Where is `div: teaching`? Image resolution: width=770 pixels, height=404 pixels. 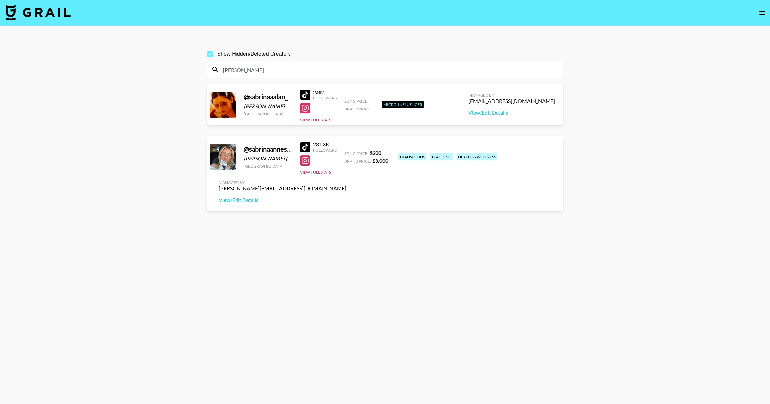
div: teaching is located at coordinates (441, 157).